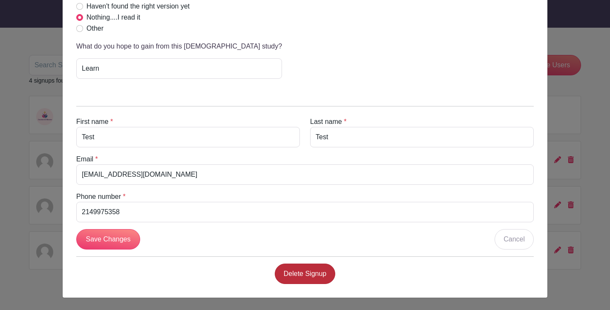 The width and height of the screenshot is (610, 310). Describe the element at coordinates (98, 197) in the screenshot. I see `label: Phone number` at that location.